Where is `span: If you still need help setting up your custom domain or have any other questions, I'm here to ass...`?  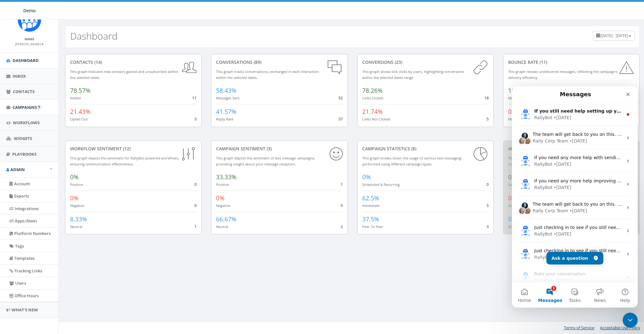
span: If you still need help setting up your custom domain or have any other questions, I'm here to ass... is located at coordinates (275, 25).